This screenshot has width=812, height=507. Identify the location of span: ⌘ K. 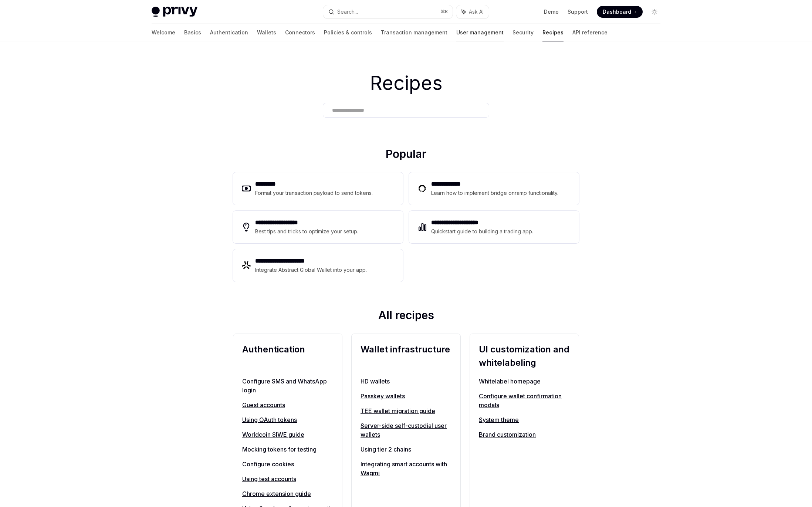
(444, 12).